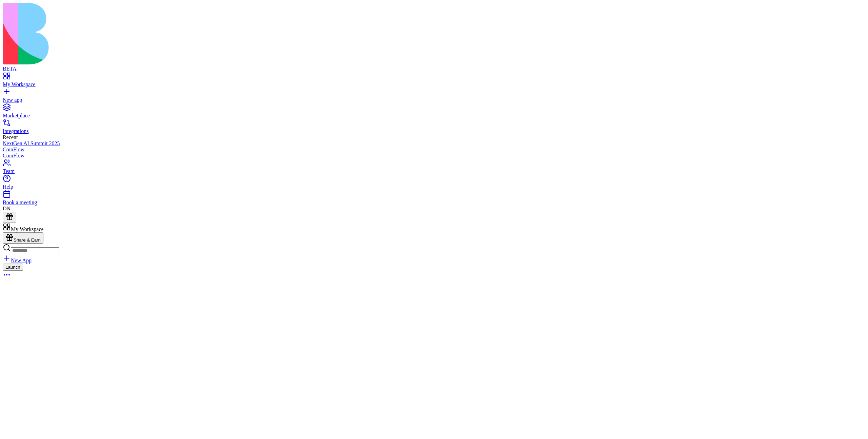 This screenshot has height=439, width=868. I want to click on div: Help, so click(434, 187).